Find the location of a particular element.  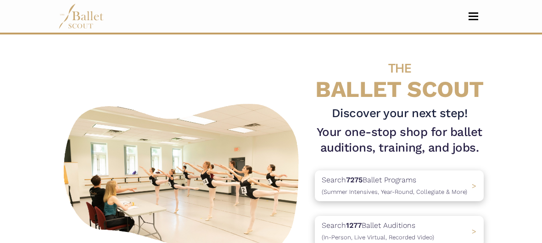

p: Search Ballet Auditions is located at coordinates (378, 231).